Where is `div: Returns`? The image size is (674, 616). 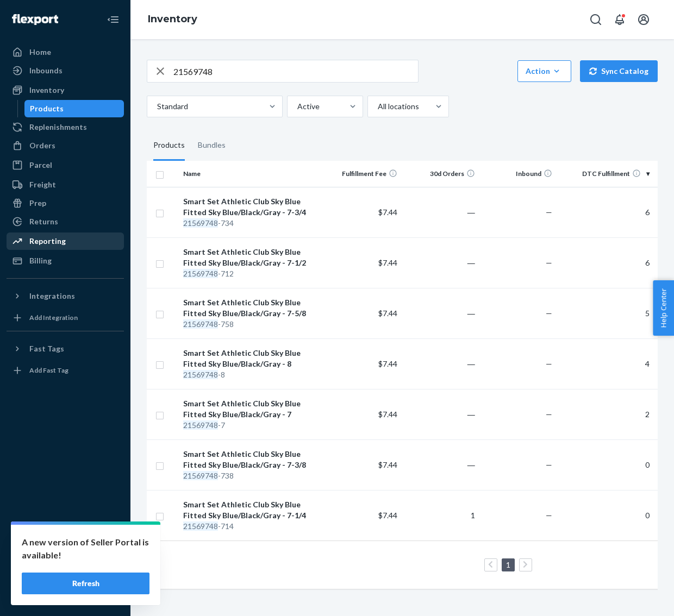
div: Returns is located at coordinates (44, 222).